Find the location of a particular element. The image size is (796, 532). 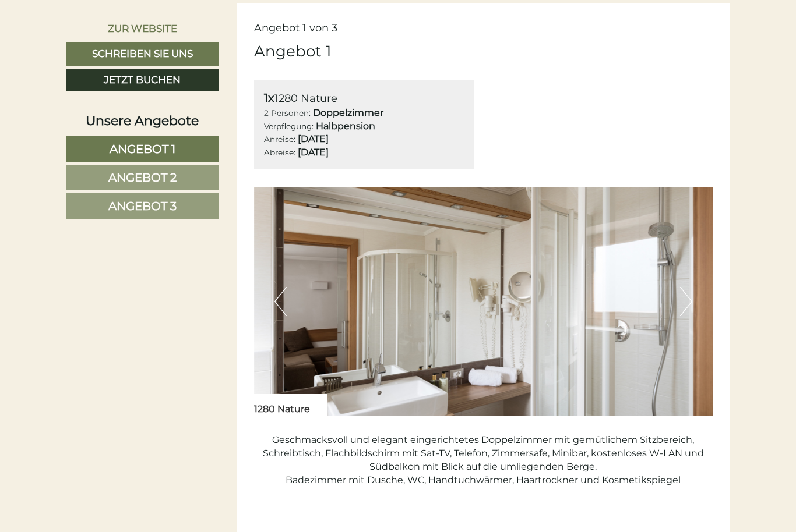

span: Angebot 1 von 3 is located at coordinates (296, 28).